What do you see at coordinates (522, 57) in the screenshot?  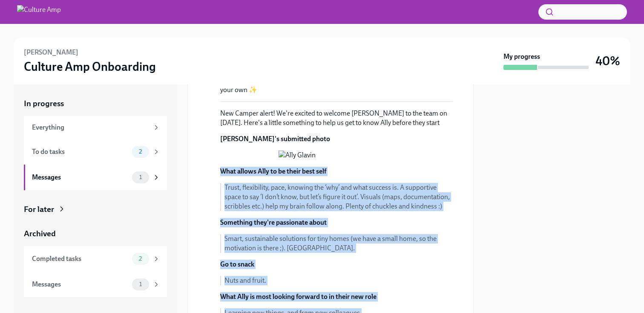 I see `strong: My progress` at bounding box center [522, 57].